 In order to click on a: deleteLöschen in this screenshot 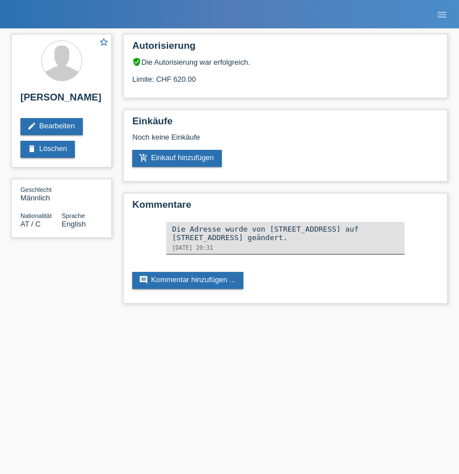, I will do `click(48, 149)`.